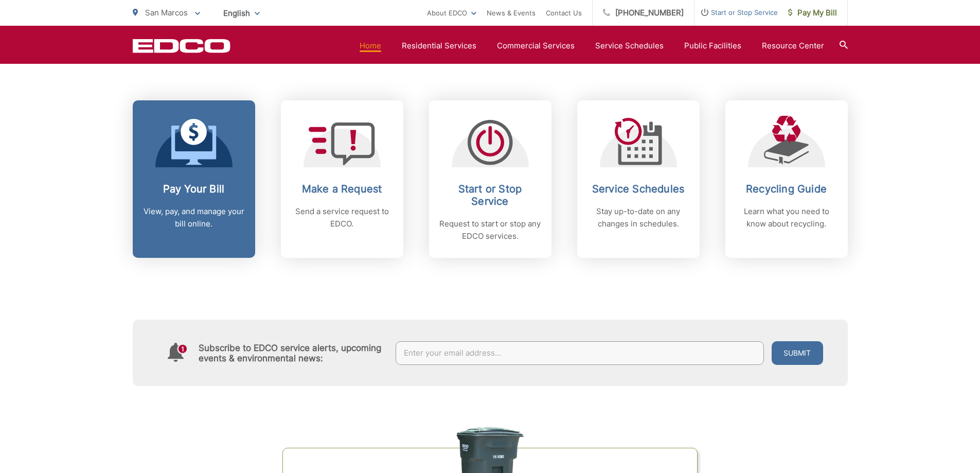 This screenshot has width=980, height=473. I want to click on p: Request to start or stop any EDCO services., so click(490, 230).